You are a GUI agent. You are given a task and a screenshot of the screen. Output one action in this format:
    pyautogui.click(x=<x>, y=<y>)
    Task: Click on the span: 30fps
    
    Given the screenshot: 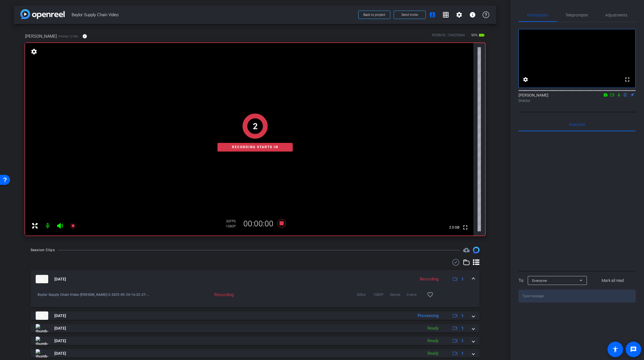 What is the action you would take?
    pyautogui.click(x=365, y=295)
    